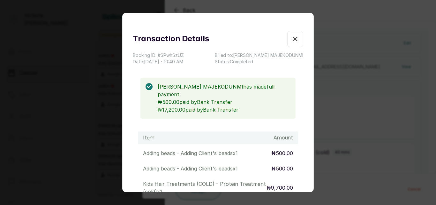  Describe the element at coordinates (171, 39) in the screenshot. I see `h1: Transaction Details` at that location.